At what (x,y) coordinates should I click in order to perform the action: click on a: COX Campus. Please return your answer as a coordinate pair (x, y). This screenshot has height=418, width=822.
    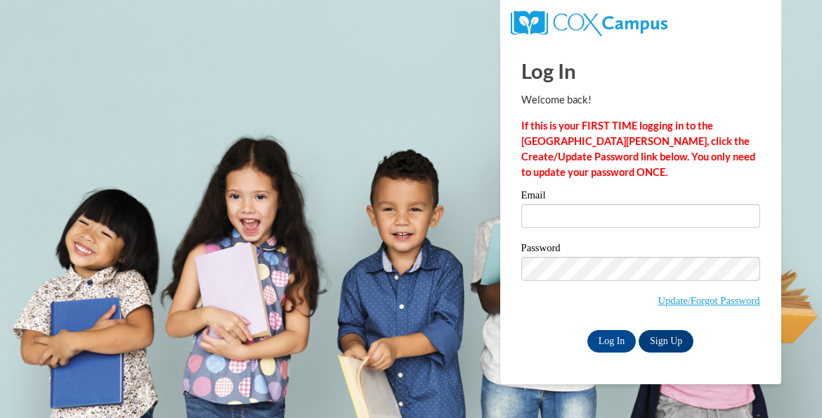
    Looking at the image, I should click on (589, 22).